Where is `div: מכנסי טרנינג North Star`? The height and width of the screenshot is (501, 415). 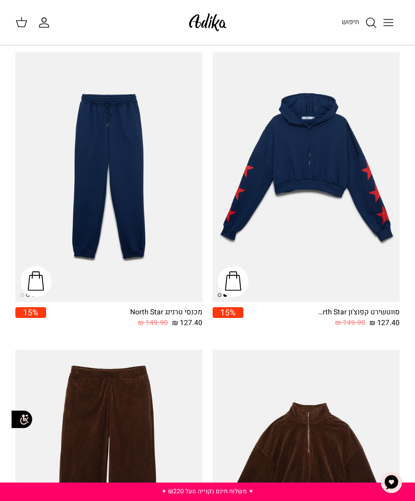 div: מכנסי טרנינג North Star is located at coordinates (161, 312).